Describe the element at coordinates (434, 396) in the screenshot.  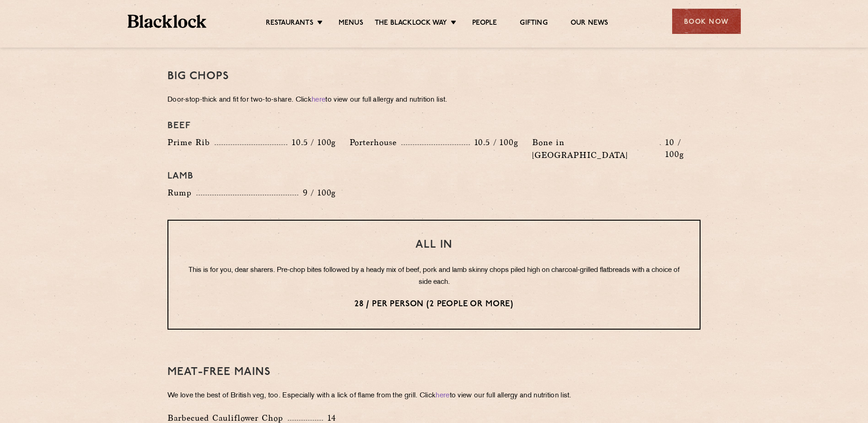
I see `p: We love the best of British veg, too. Especially with a lick of flame from the grill. Click to vi...` at that location.